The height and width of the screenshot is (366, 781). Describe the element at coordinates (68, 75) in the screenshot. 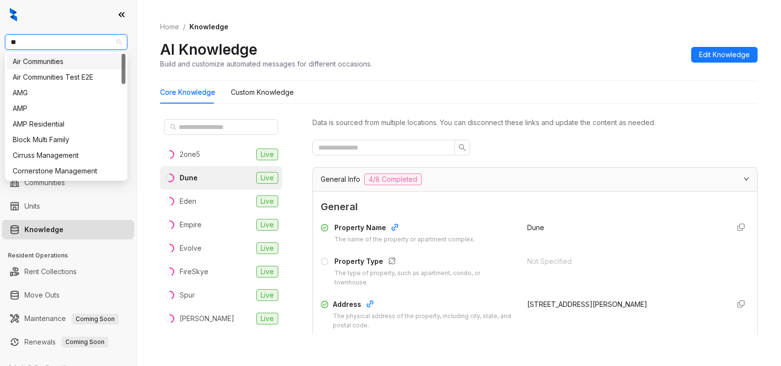

I see `li: Leads` at that location.